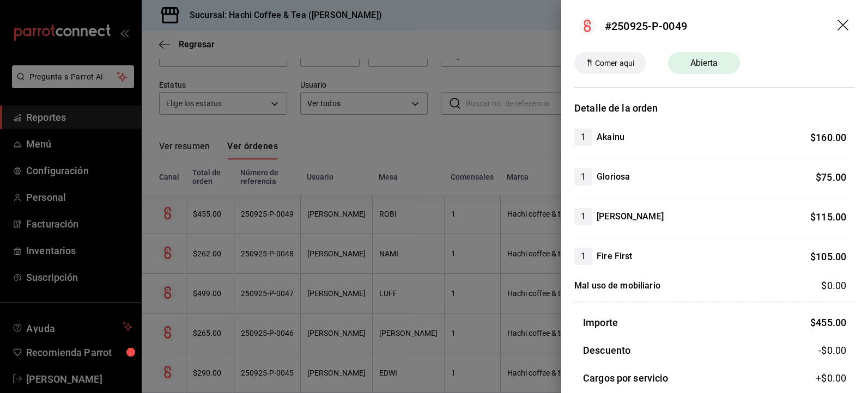  I want to click on h3: Cargos por servicio, so click(626, 378).